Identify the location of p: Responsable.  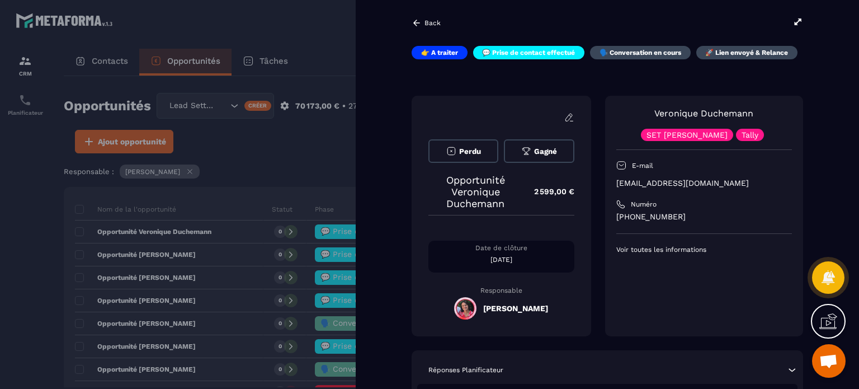
(501, 290).